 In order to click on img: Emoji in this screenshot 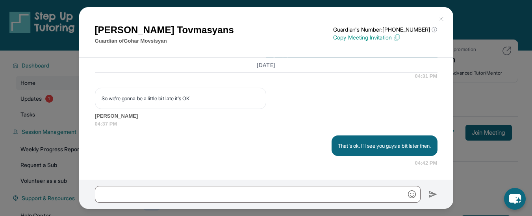, I will do `click(412, 194)`.